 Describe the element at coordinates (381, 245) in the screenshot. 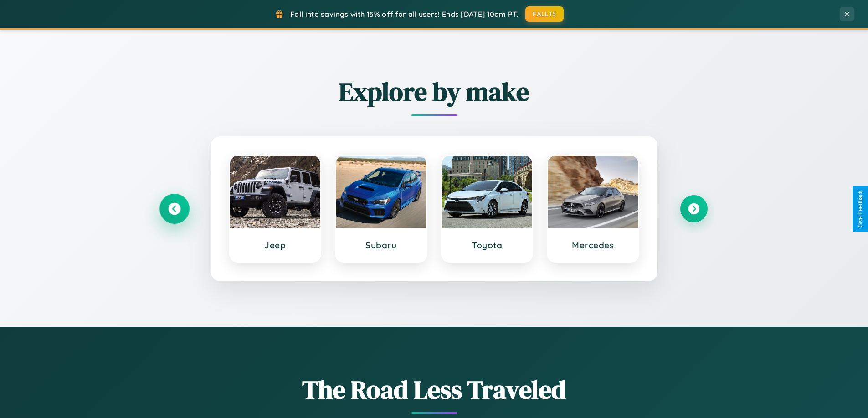

I see `h3: Subaru` at that location.